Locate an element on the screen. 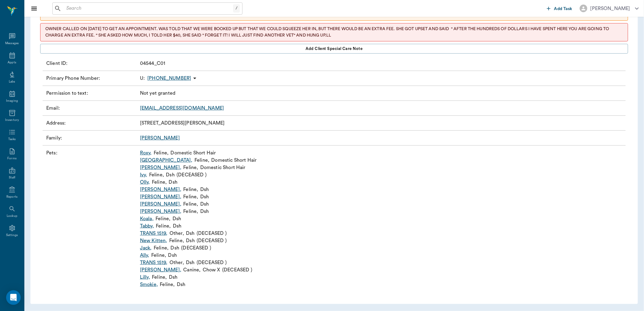  div: Staff is located at coordinates (12, 178).